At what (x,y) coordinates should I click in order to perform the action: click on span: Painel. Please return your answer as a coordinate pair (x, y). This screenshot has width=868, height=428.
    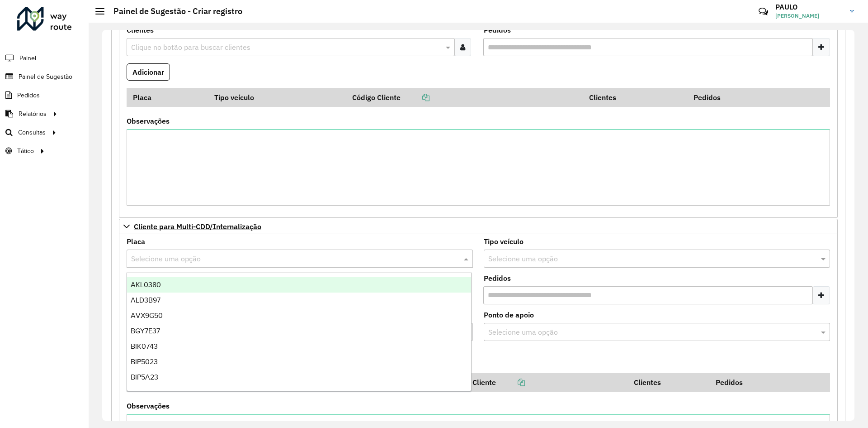
    Looking at the image, I should click on (28, 58).